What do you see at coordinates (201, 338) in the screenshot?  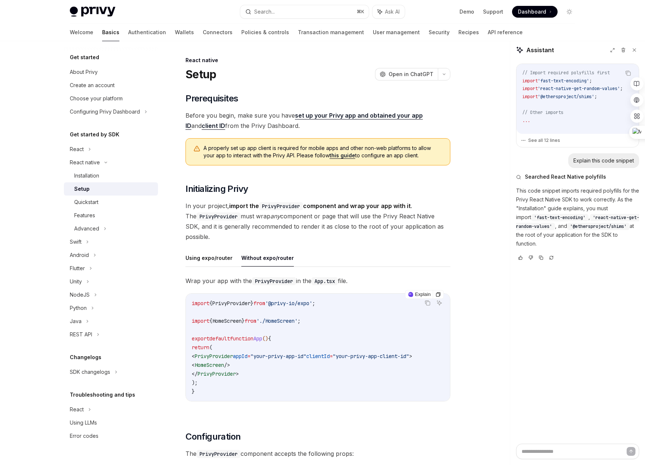 I see `span: export` at bounding box center [201, 338].